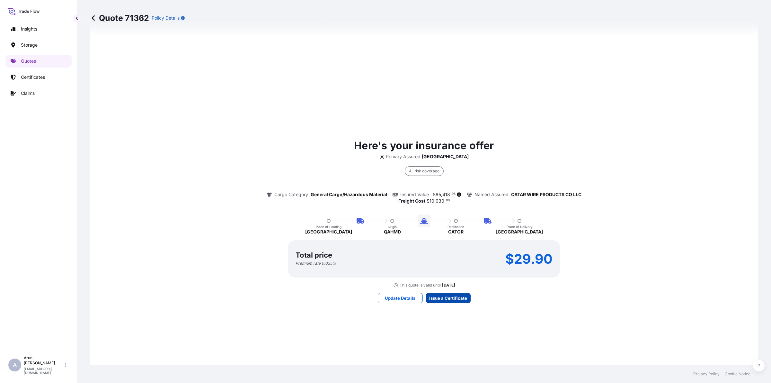 Image resolution: width=771 pixels, height=383 pixels. Describe the element at coordinates (546, 194) in the screenshot. I see `p: QATAR WIRE PRODUCTS CO LLC` at that location.